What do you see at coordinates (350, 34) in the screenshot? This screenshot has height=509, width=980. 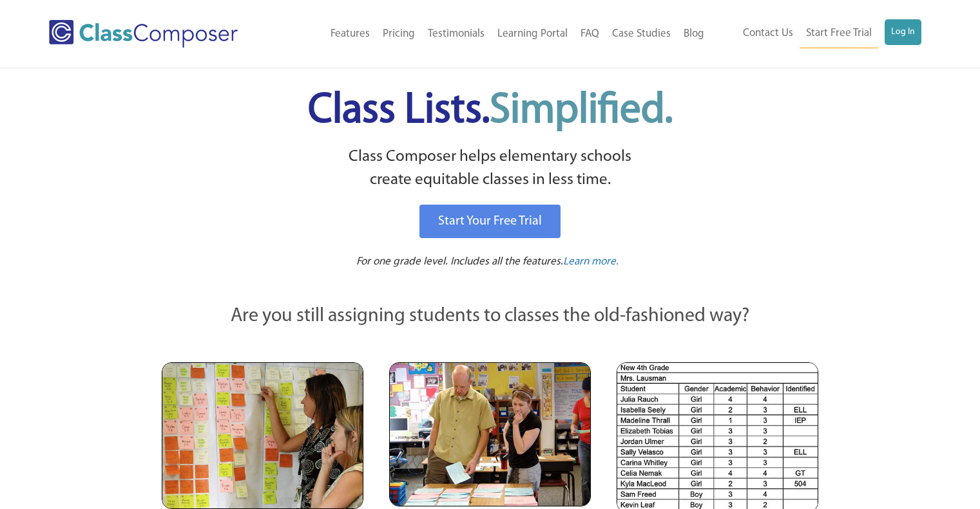 I see `a: Features` at bounding box center [350, 34].